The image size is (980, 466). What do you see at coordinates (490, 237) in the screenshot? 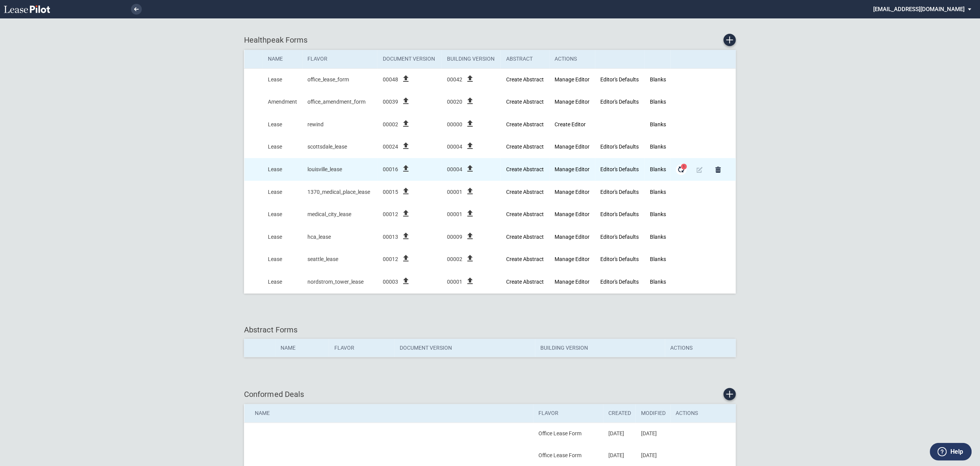
I see `tr: Created At: 2025-09-16T12:36:38+05:30; Updated At: 2025-09-16T12:37:47+05:30` at bounding box center [490, 237].